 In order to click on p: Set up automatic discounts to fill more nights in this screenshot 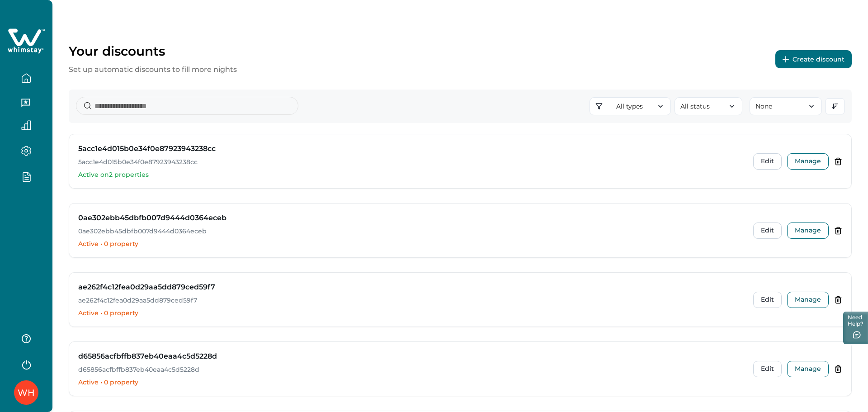, I will do `click(153, 69)`.